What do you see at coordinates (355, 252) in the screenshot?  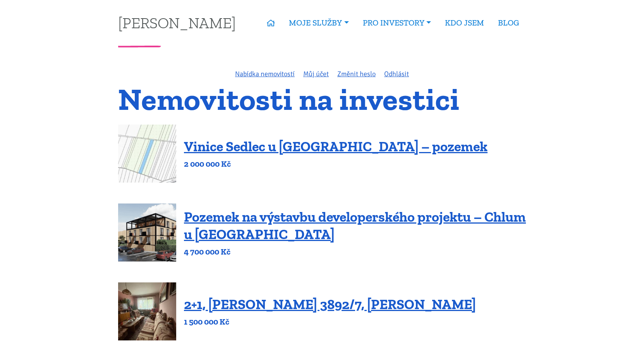 I see `p: 4 700 000 Kč` at bounding box center [355, 252].